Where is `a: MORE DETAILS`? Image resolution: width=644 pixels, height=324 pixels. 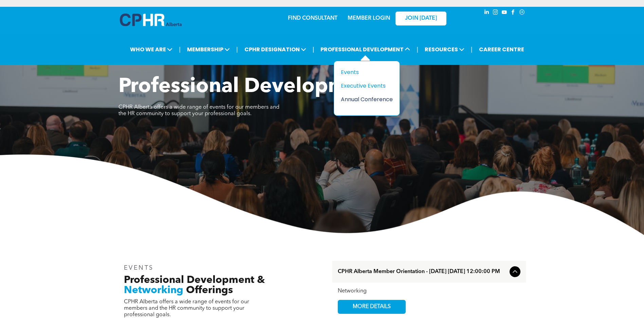
a: MORE DETAILS is located at coordinates (371, 306).